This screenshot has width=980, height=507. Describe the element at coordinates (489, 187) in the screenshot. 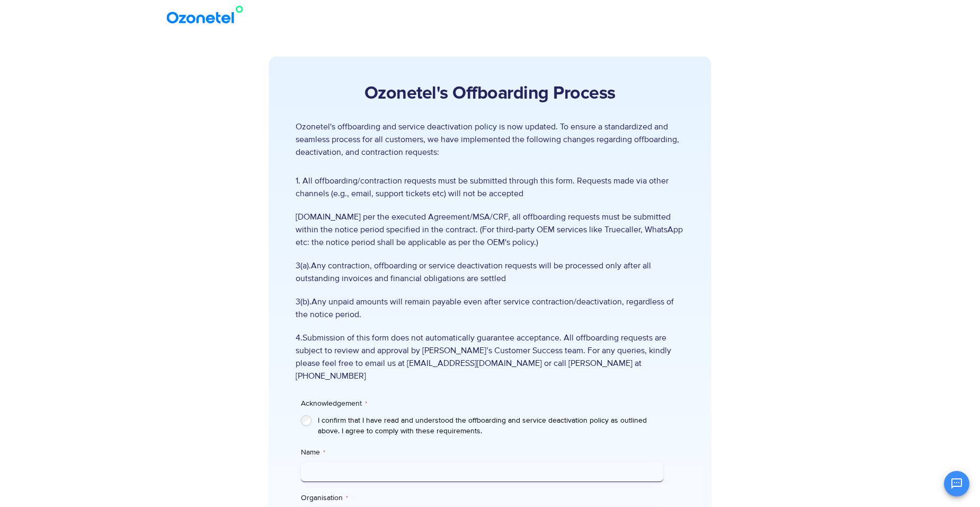

I see `span: 1. All offboarding/contraction requests must be submitted through this form. Requests made via ot...` at that location.